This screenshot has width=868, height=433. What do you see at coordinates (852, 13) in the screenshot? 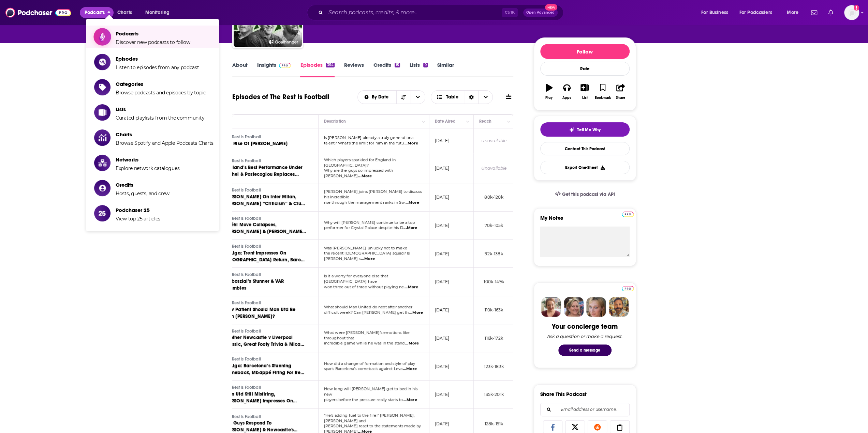
I see `button: Show profile menu` at bounding box center [852, 13].